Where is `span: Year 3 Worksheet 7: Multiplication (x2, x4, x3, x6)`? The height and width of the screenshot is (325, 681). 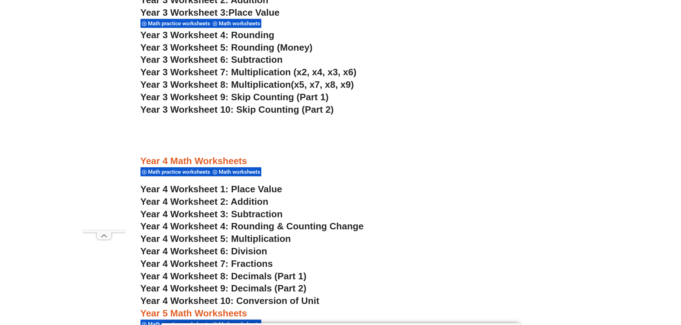 span: Year 3 Worksheet 7: Multiplication (x2, x4, x3, x6) is located at coordinates (248, 72).